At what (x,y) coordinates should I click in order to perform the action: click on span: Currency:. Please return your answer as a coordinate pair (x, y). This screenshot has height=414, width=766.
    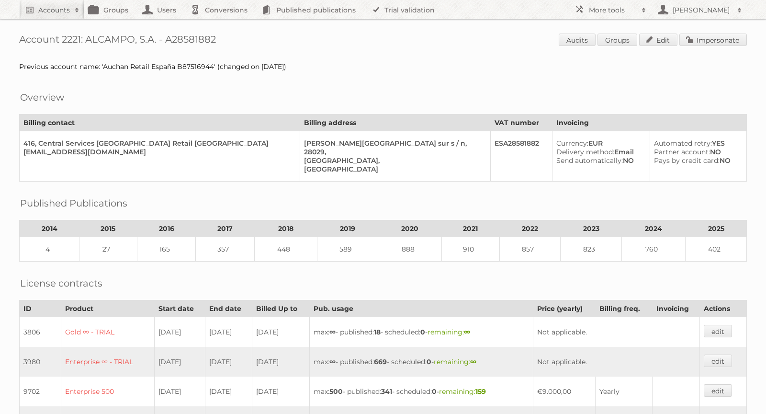
    Looking at the image, I should click on (572, 143).